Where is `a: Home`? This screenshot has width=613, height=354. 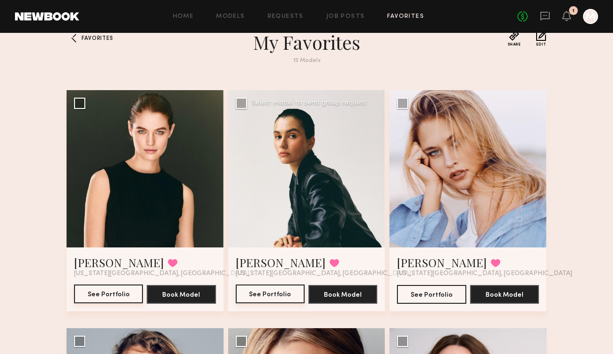
a: Home is located at coordinates (183, 16).